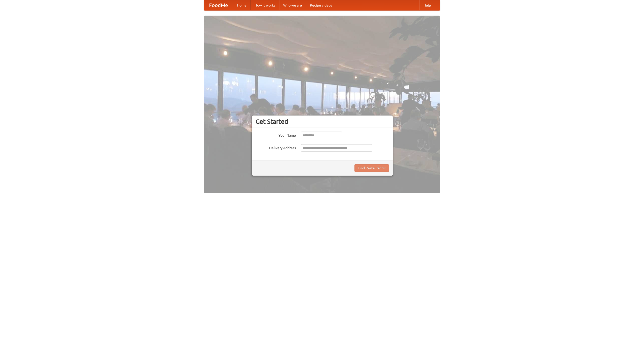 The width and height of the screenshot is (644, 356). Describe the element at coordinates (428, 5) in the screenshot. I see `a: Help` at that location.